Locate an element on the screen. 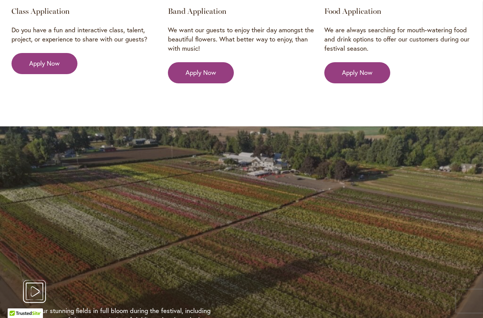  h3: Band Application is located at coordinates (242, 11).